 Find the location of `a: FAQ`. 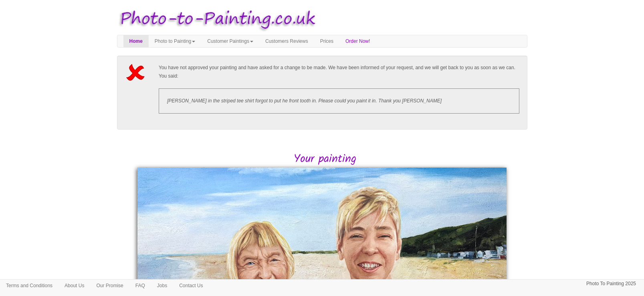

a: FAQ is located at coordinates (140, 286).